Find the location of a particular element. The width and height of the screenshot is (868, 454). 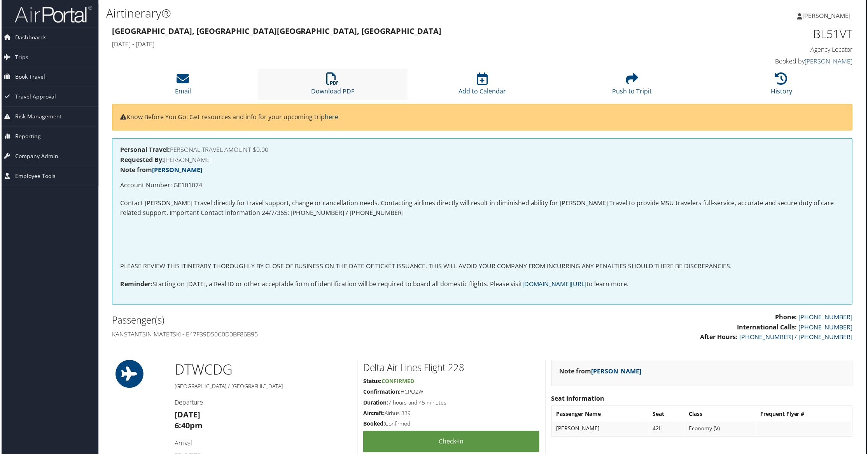

strong: Booked: is located at coordinates (374, 424).